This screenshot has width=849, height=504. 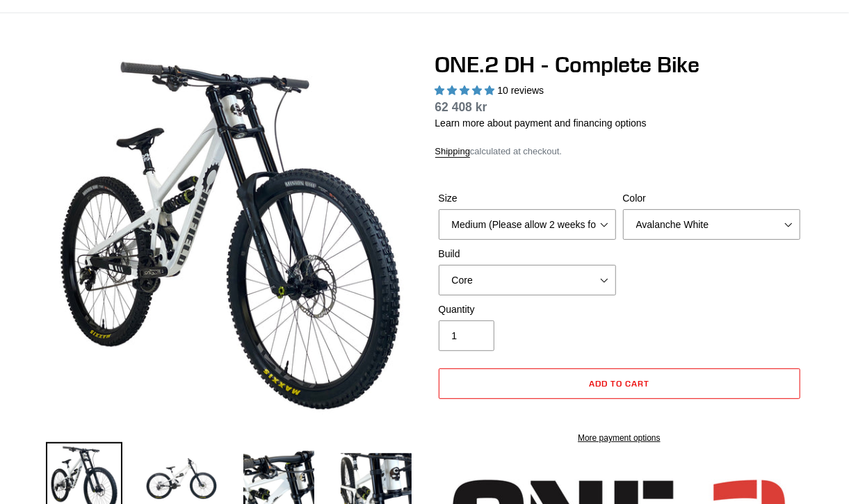 What do you see at coordinates (712, 198) in the screenshot?
I see `label: Color` at bounding box center [712, 198].